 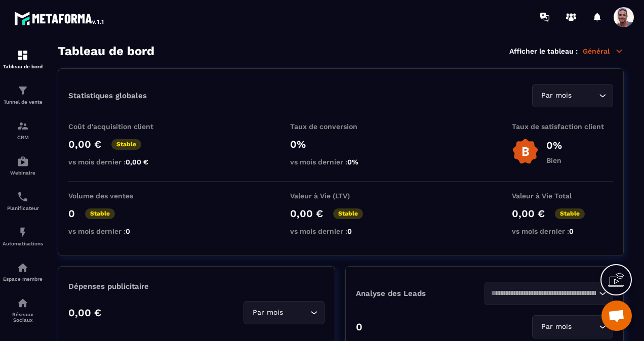 I want to click on span: 0%, so click(x=353, y=162).